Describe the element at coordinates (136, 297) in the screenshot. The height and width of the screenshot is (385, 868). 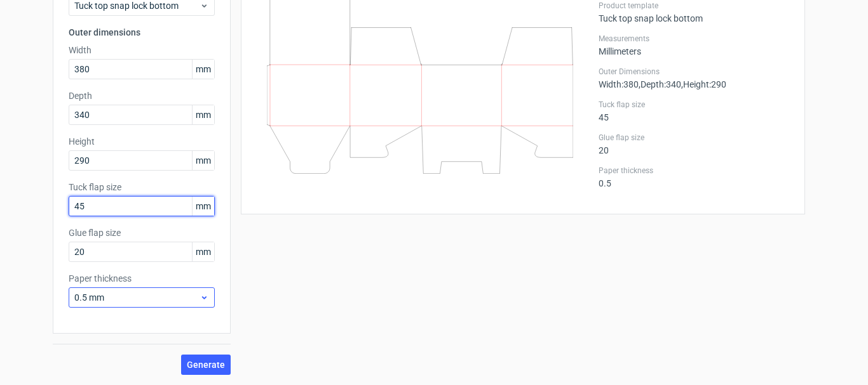
I see `span: 0.5 mm` at that location.